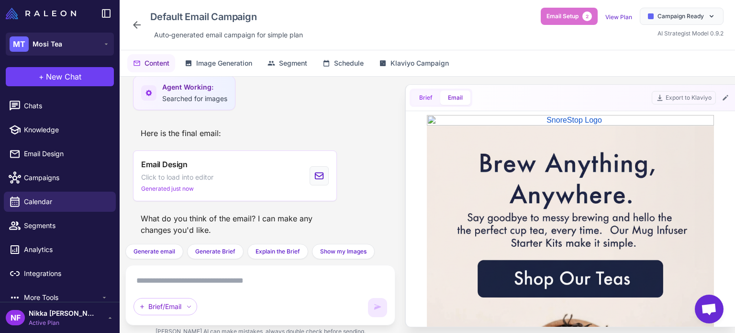 The image size is (735, 333). What do you see at coordinates (278, 251) in the screenshot?
I see `span: Explain the Brief` at bounding box center [278, 251].